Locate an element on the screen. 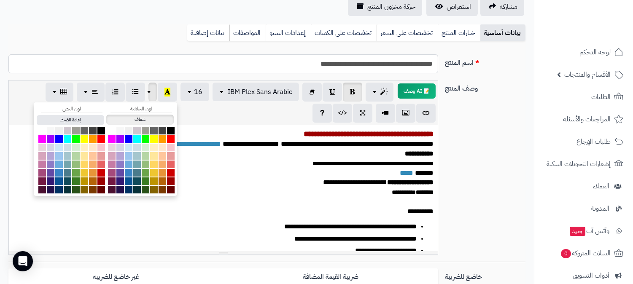 The width and height of the screenshot is (633, 284). a: المواصفات is located at coordinates (248, 33).